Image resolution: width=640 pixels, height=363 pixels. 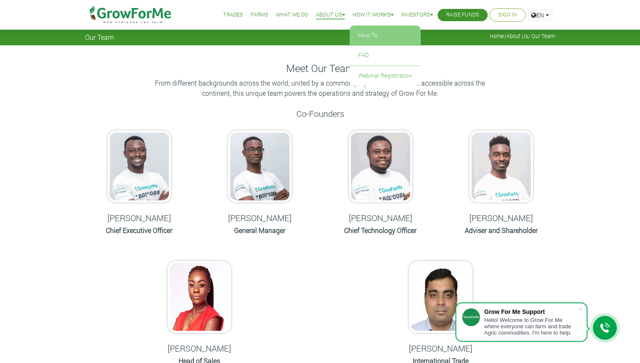 I want to click on div: Hello! Welcome to Grow For Me where everyone can farm and trade Agric commodities. I'm here to help., so click(x=532, y=326).